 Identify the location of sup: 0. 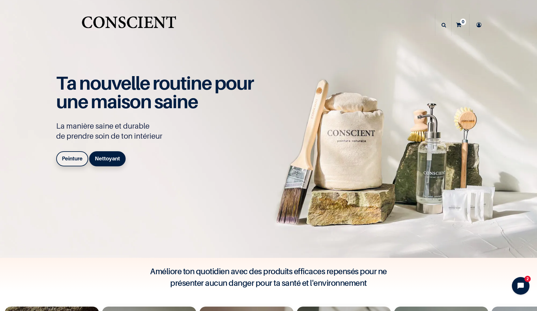
(463, 22).